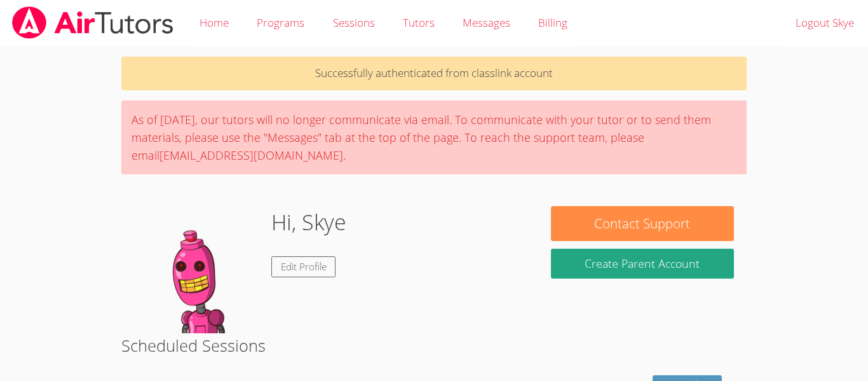 This screenshot has height=381, width=868. I want to click on a: Edit Profile, so click(303, 267).